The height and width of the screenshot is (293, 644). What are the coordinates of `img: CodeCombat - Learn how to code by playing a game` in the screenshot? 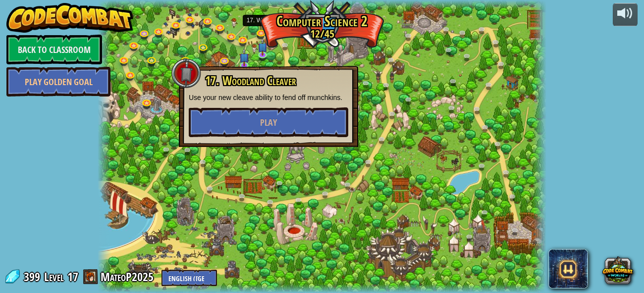 It's located at (70, 18).